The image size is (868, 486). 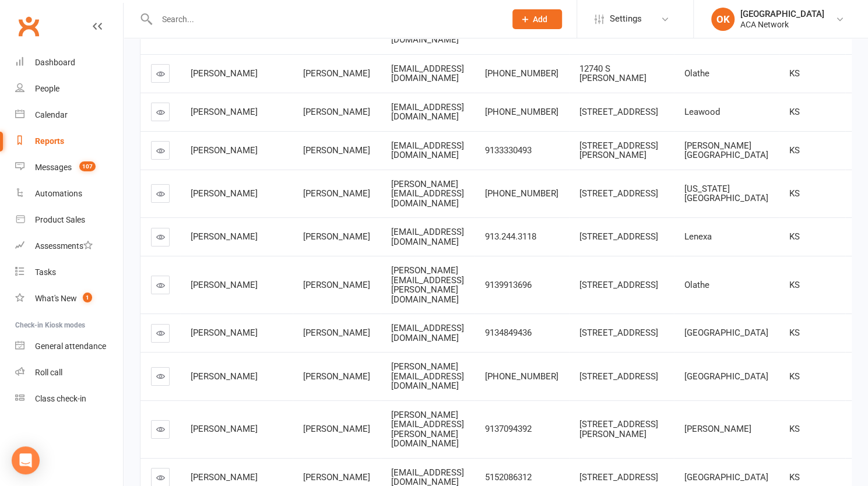 What do you see at coordinates (49, 372) in the screenshot?
I see `div: Roll call` at bounding box center [49, 372].